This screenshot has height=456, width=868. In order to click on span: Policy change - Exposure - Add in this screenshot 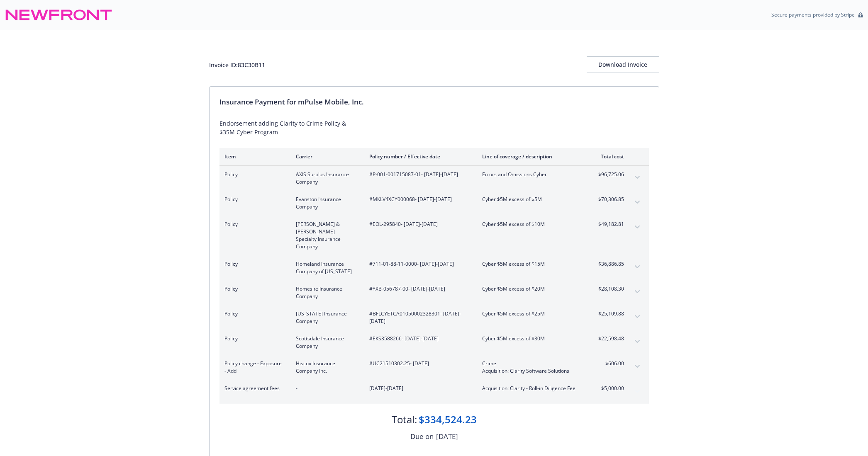, I will do `click(254, 367)`.